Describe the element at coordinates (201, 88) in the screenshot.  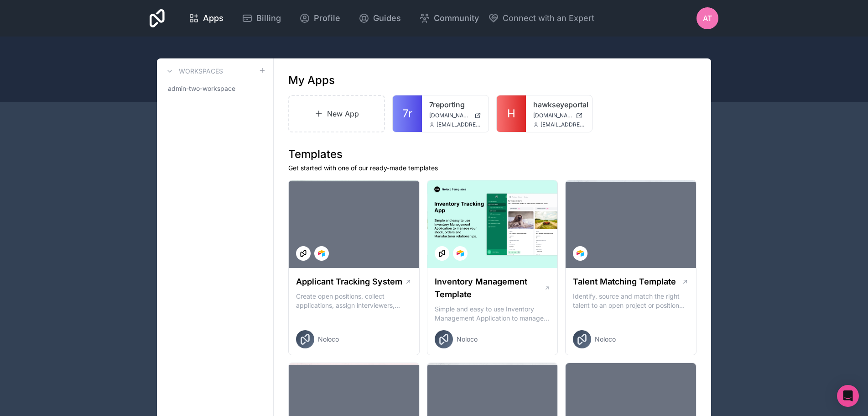
I see `span: admin-two-workspace` at that location.